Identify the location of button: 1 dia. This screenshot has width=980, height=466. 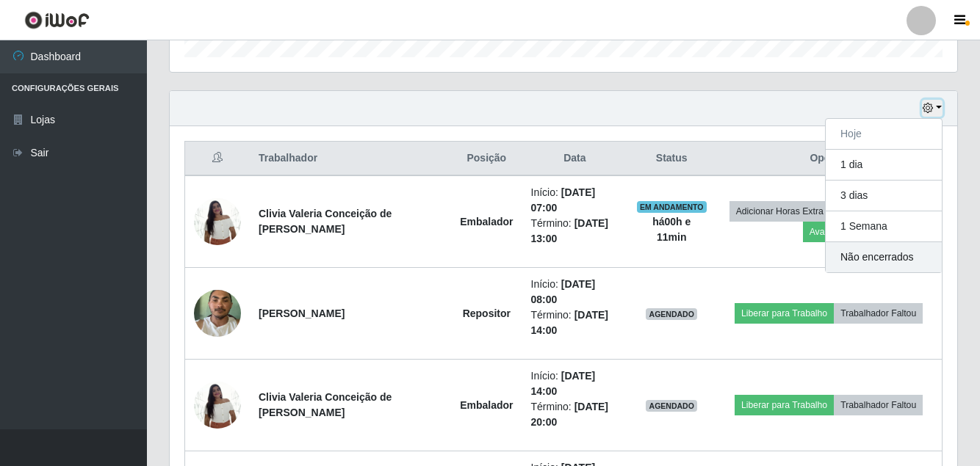
(884, 165).